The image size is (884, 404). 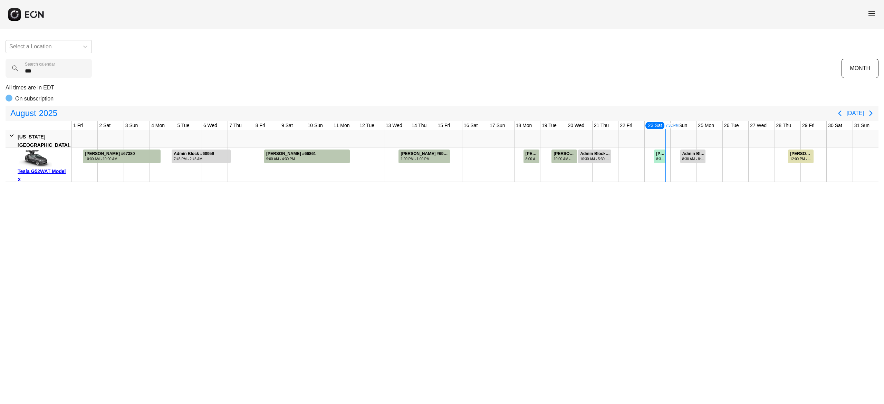 What do you see at coordinates (871, 113) in the screenshot?
I see `button: Next page` at bounding box center [871, 113].